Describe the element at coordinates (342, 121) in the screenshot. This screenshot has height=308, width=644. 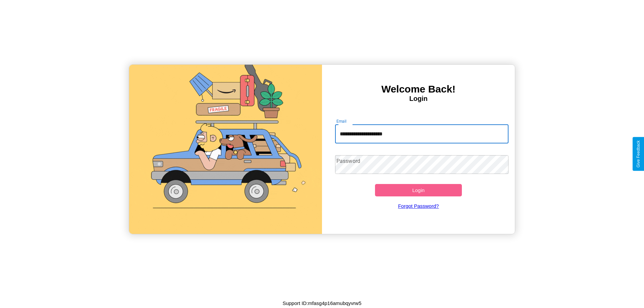
I see `label: Email` at that location.